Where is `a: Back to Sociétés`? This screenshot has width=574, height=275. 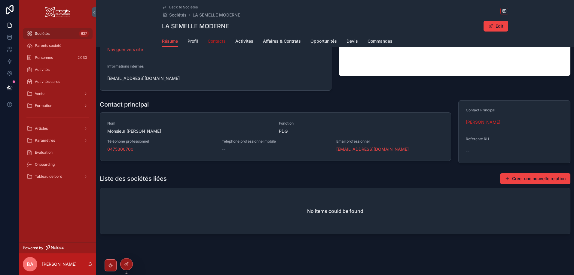
a: Back to Sociétés is located at coordinates (180, 7).